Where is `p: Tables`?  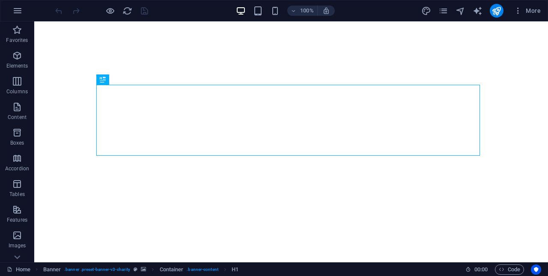
p: Tables is located at coordinates (17, 194).